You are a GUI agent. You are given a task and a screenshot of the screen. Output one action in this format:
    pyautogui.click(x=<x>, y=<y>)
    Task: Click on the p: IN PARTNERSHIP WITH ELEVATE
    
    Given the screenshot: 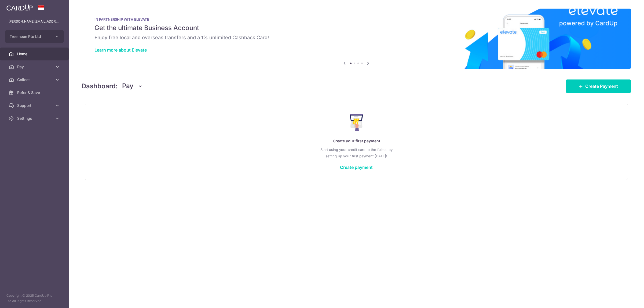 What is the action you would take?
    pyautogui.click(x=356, y=20)
    